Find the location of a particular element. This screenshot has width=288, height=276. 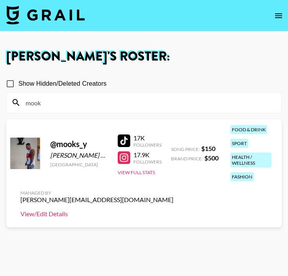

button: open drawer is located at coordinates (279, 16).